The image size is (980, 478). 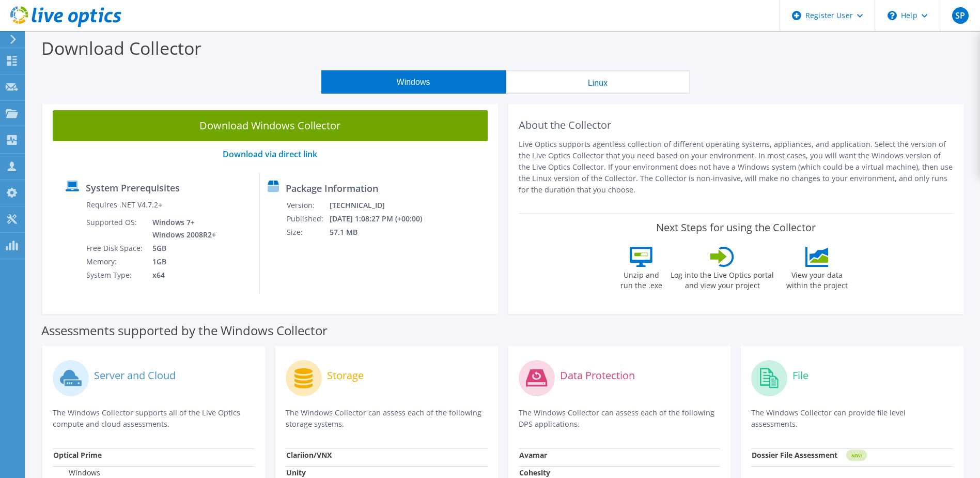 I want to click on tspan: NEW!, so click(x=856, y=455).